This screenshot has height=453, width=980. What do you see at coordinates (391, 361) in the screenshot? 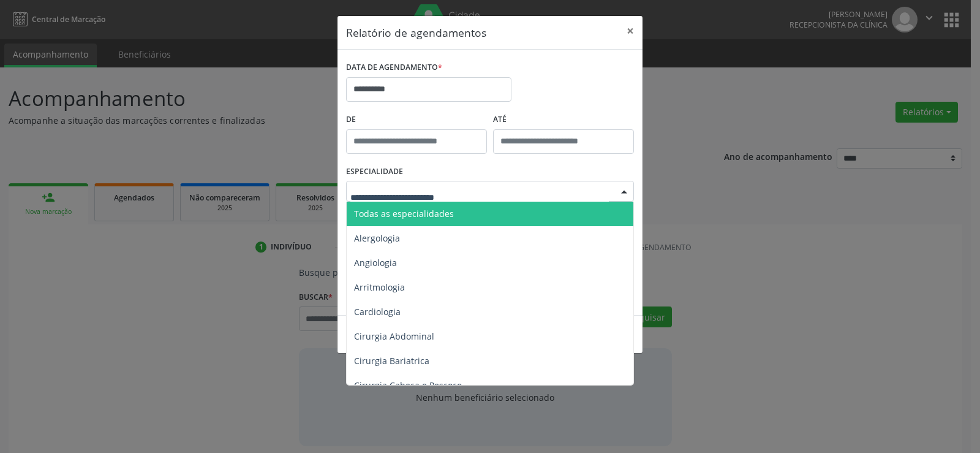
I see `span: Cirurgia Bariatrica` at bounding box center [391, 361].